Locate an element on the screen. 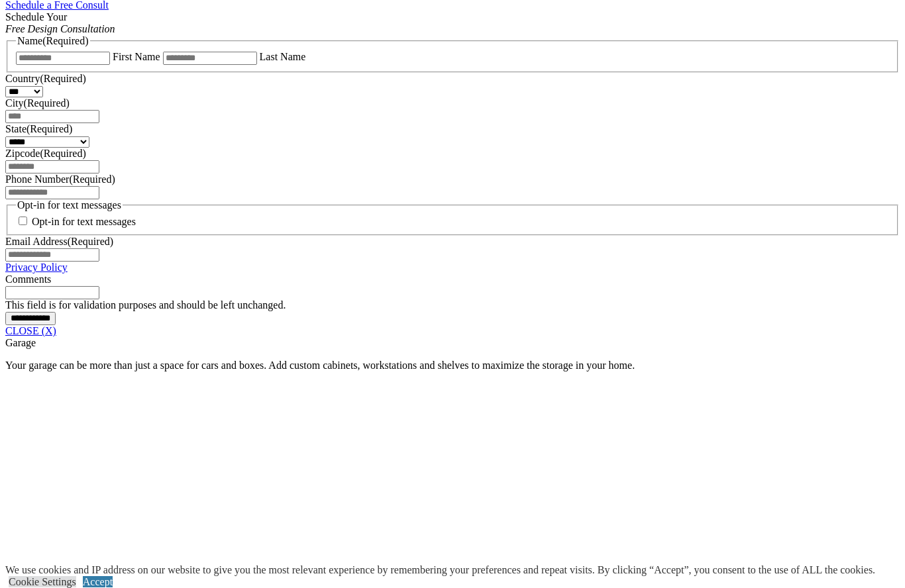  a: CLOSE (X) is located at coordinates (31, 330).